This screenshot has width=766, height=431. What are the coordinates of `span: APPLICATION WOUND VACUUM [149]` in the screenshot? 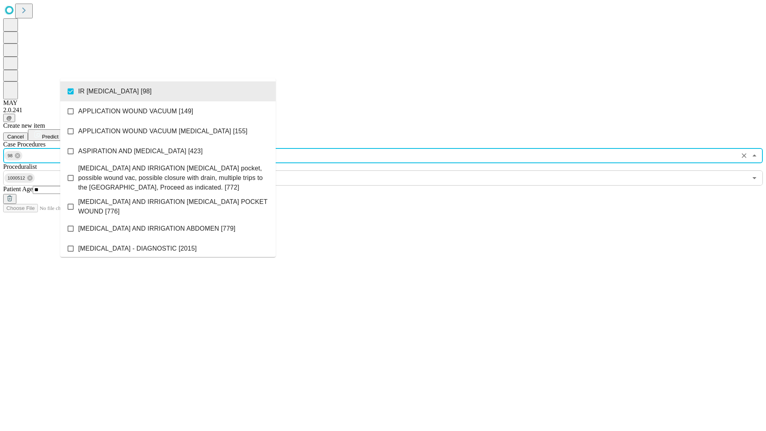 It's located at (136, 111).